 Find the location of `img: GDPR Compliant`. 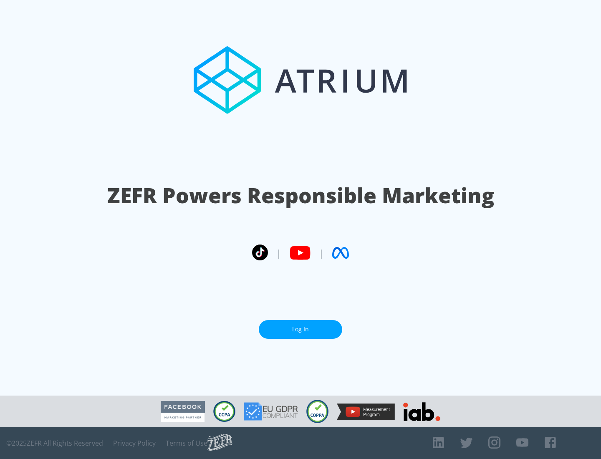

img: GDPR Compliant is located at coordinates (271, 411).